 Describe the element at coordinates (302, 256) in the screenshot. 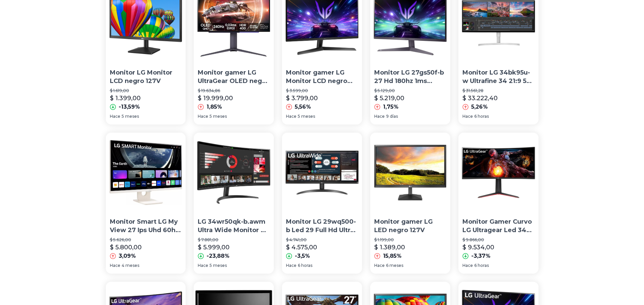

I see `p: -3,5%` at that location.